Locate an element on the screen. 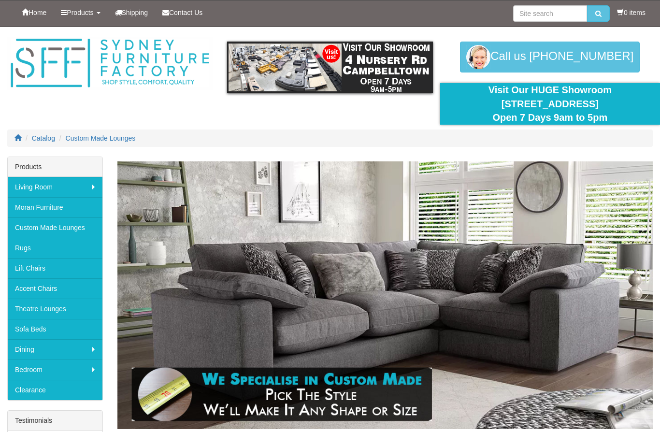 Image resolution: width=660 pixels, height=432 pixels. a: Living Room is located at coordinates (55, 187).